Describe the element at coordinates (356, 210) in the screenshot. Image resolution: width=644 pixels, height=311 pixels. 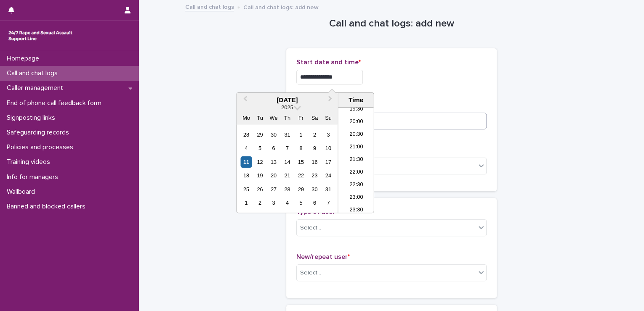
I see `li: 23:30` at that location.